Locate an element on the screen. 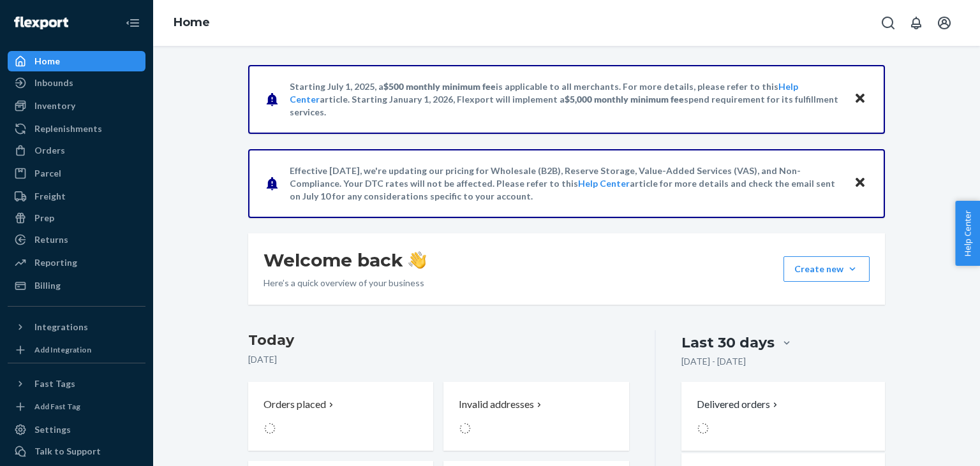  a: Orders is located at coordinates (77, 150).